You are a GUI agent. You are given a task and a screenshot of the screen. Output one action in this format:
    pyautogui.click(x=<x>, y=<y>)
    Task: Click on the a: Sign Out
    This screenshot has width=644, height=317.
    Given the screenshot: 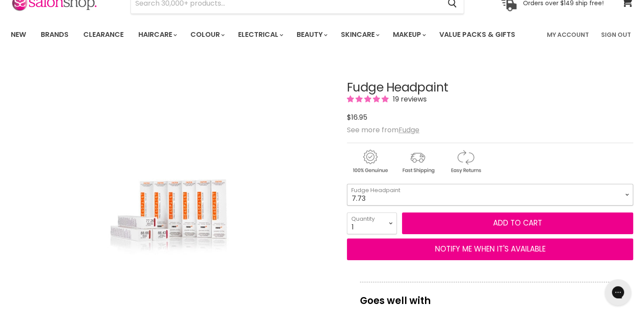 What is the action you would take?
    pyautogui.click(x=615, y=35)
    